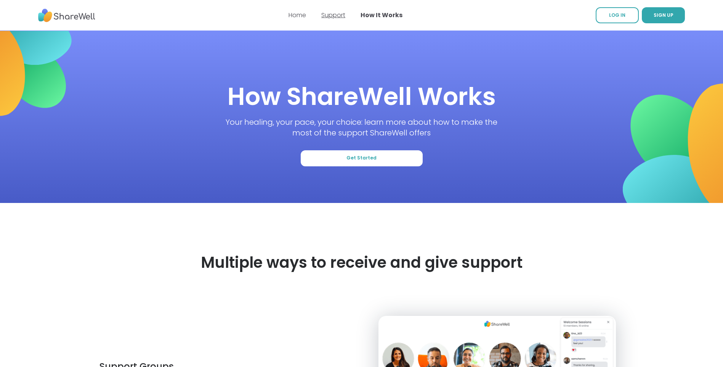  I want to click on h2: Multiple ways to receive and give support, so click(362, 262).